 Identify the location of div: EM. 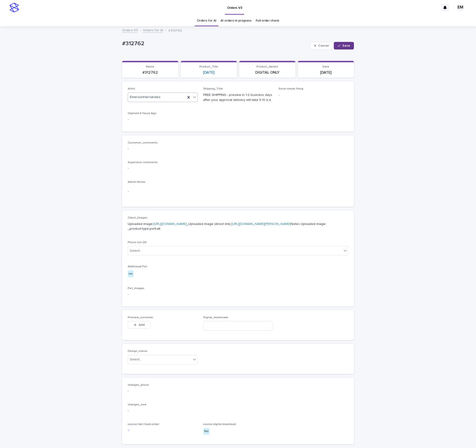
(460, 8).